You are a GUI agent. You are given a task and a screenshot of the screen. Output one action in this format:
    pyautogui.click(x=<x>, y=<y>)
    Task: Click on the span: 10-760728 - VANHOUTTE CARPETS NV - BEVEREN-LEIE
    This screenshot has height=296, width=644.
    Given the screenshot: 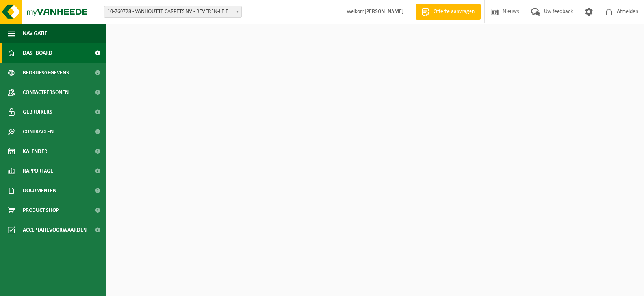 What is the action you would take?
    pyautogui.click(x=173, y=12)
    